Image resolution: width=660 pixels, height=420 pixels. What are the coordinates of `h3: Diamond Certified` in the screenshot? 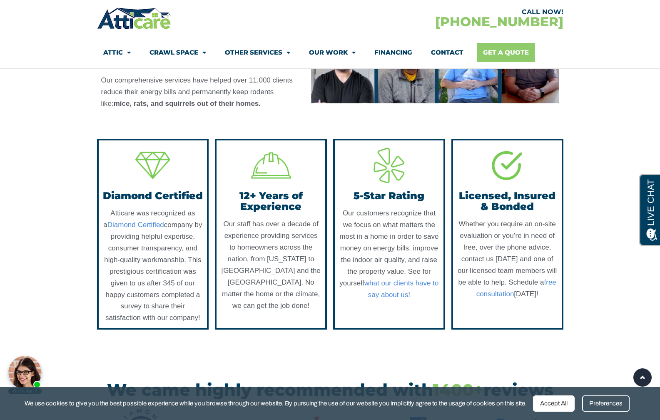 It's located at (153, 196).